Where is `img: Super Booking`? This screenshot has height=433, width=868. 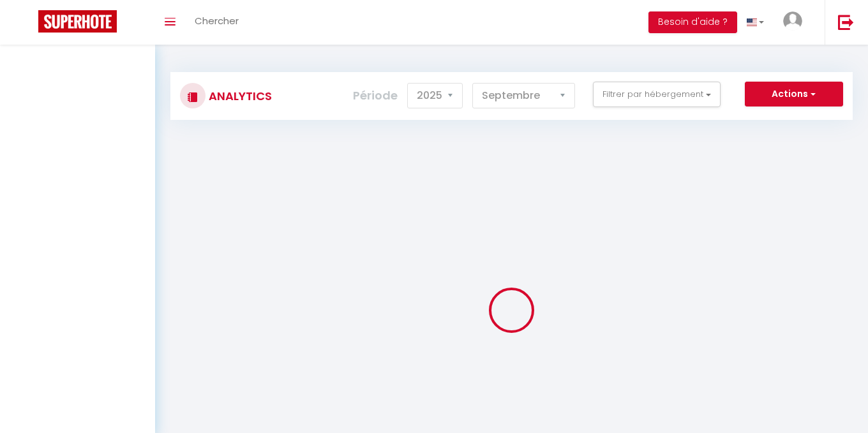 img: Super Booking is located at coordinates (78, 21).